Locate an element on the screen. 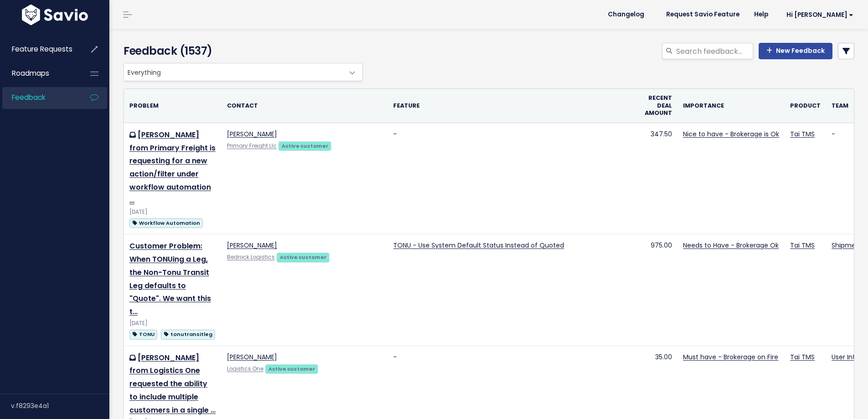 The image size is (868, 419). img: logo-white.9d6f32f41409.svg is located at coordinates (55, 15).